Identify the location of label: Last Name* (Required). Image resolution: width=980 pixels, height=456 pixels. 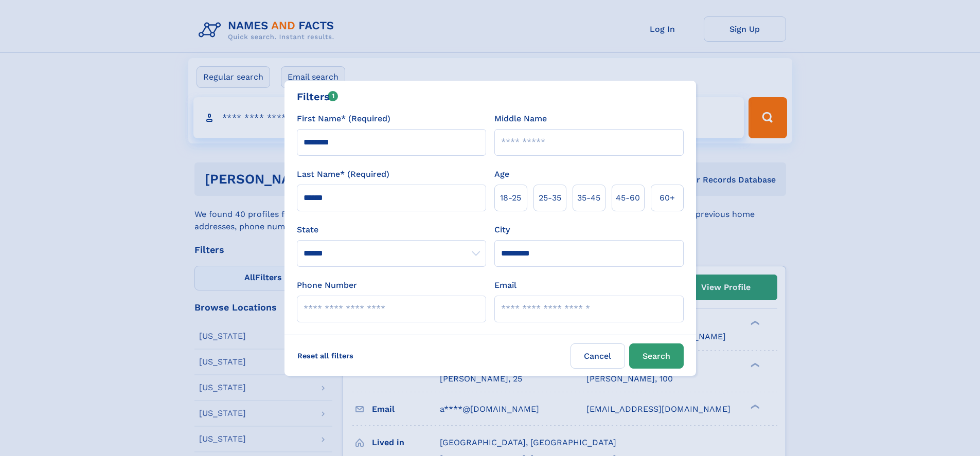
(343, 174).